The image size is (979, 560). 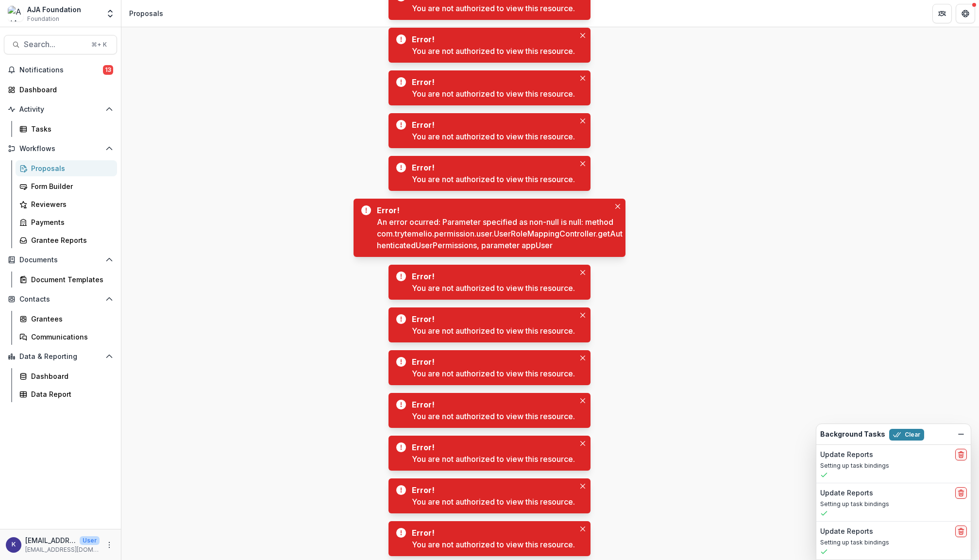 I want to click on p: User, so click(x=89, y=540).